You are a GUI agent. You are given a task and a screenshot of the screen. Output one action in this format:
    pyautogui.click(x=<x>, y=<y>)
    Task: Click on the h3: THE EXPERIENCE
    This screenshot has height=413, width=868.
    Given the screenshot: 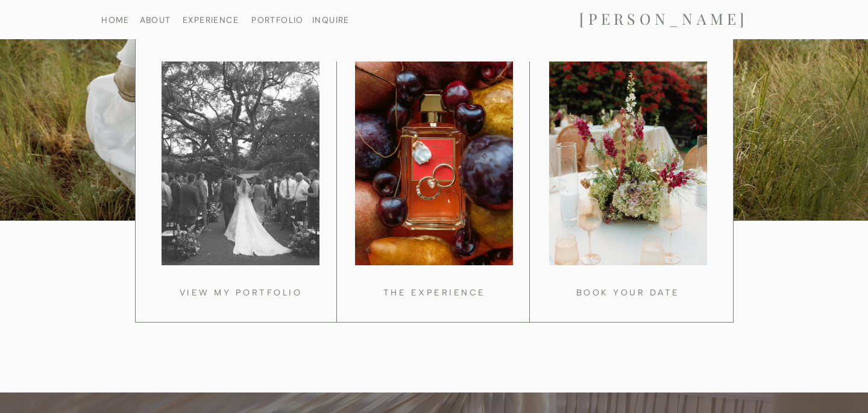 What is the action you would take?
    pyautogui.click(x=434, y=291)
    